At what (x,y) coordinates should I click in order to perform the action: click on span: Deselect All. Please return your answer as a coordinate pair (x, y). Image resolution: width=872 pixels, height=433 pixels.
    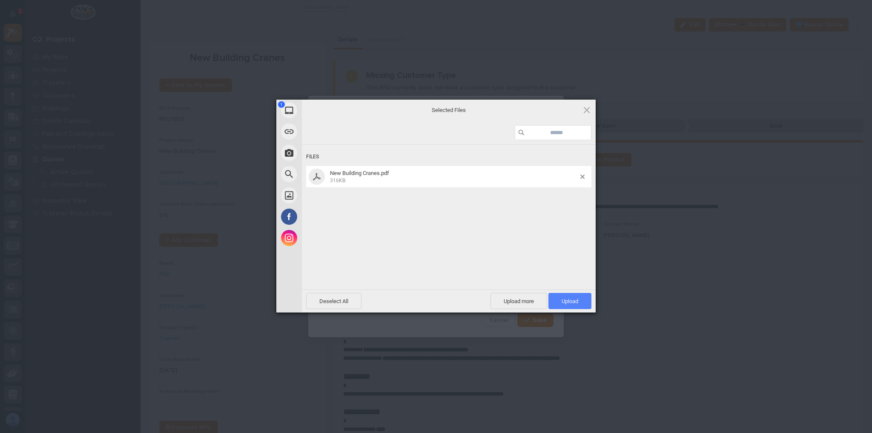
    Looking at the image, I should click on (334, 301).